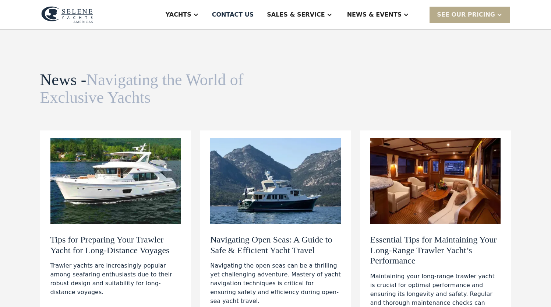 Image resolution: width=551 pixels, height=307 pixels. What do you see at coordinates (436, 250) in the screenshot?
I see `h2: Essential Tips for Maintaining Your Long-Range Trawler Yacht’s Performance` at bounding box center [436, 250].